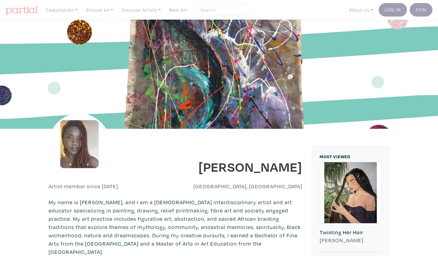 Image resolution: width=438 pixels, height=256 pixels. What do you see at coordinates (350, 233) in the screenshot?
I see `h6: Twisting Her Hair` at bounding box center [350, 233].